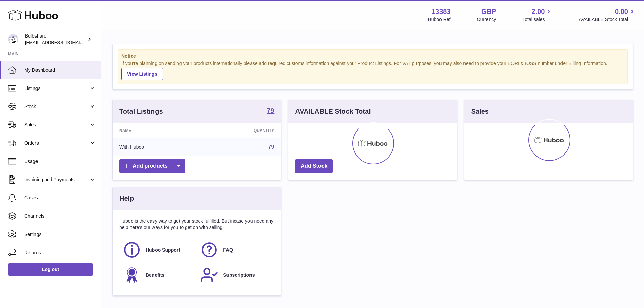  What do you see at coordinates (60, 70) in the screenshot?
I see `span: My Dashboard` at bounding box center [60, 70].